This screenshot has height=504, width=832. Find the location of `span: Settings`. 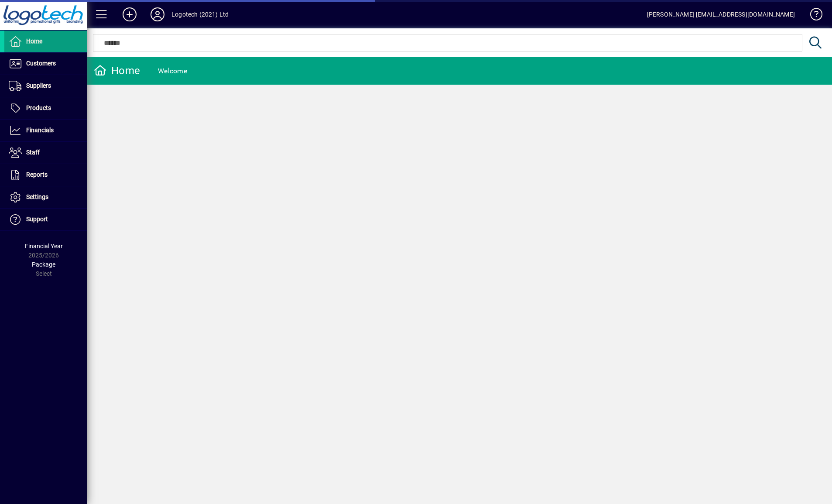

span: Settings is located at coordinates (37, 196).